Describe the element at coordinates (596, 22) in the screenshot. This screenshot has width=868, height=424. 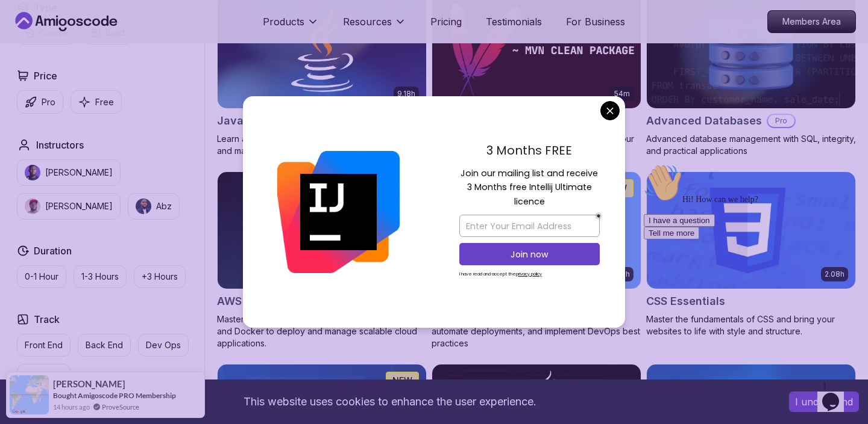
I see `a: For Business` at that location.